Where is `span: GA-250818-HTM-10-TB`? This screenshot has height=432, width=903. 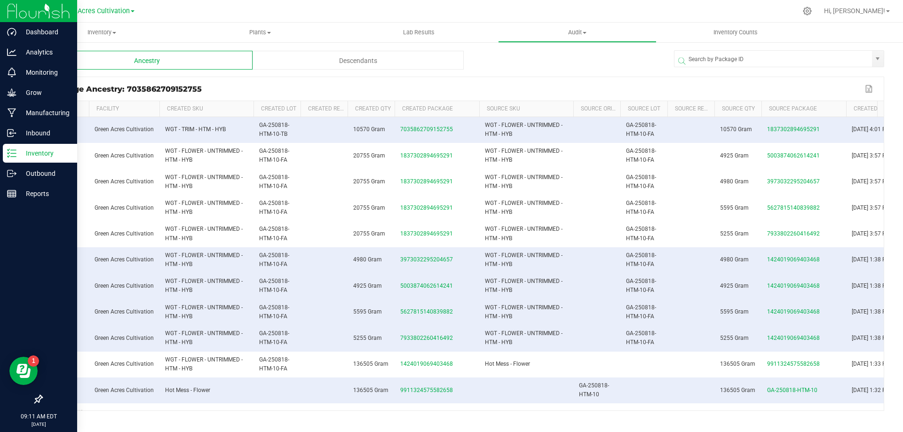 span: GA-250818-HTM-10-TB is located at coordinates (274, 129).